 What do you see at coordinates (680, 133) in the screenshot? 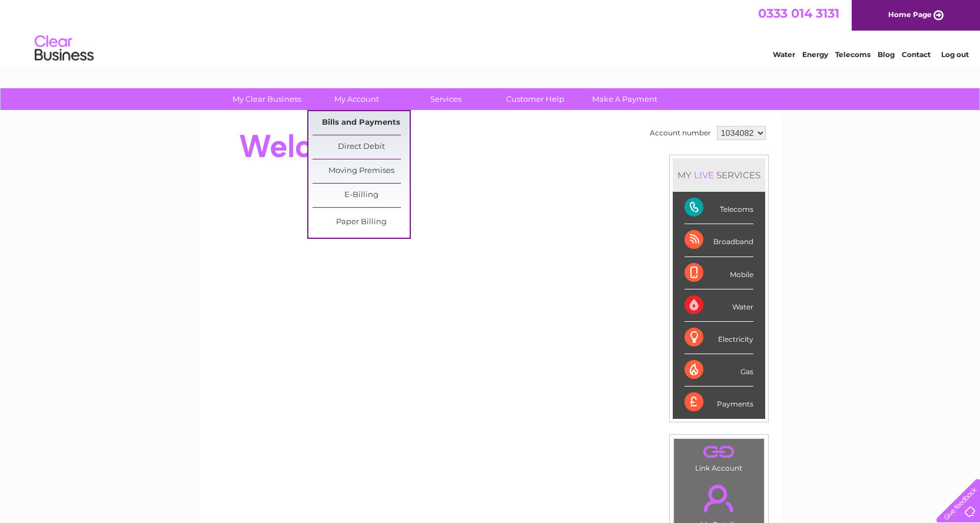
I see `td: Account number` at bounding box center [680, 133].